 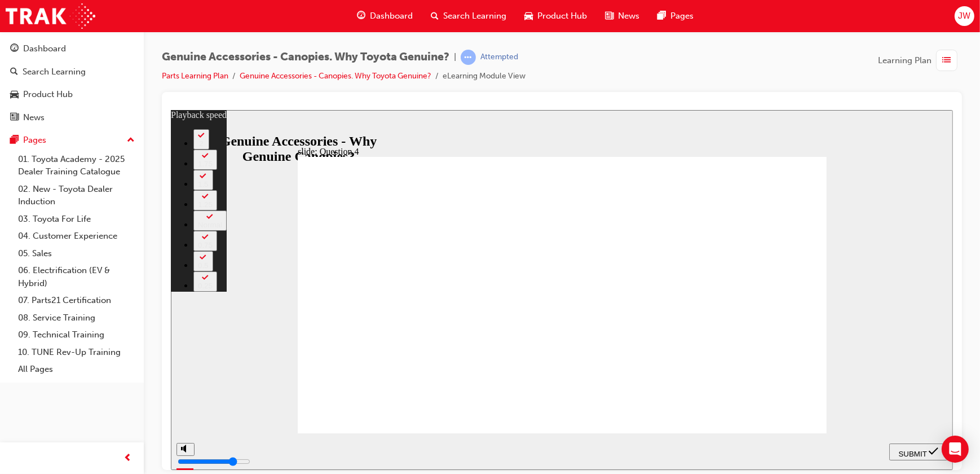 I want to click on span: learningRecordVerb_ATTEMPT-icon, so click(x=468, y=57).